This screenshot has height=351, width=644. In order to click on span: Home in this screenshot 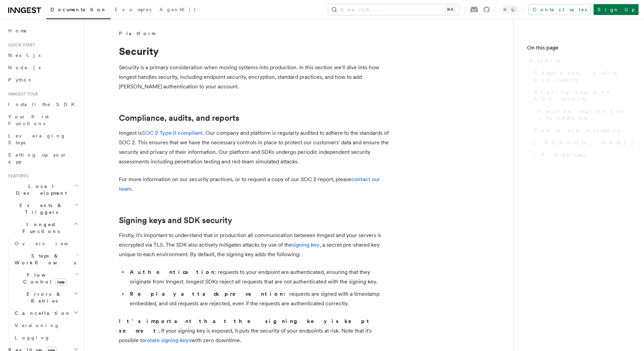, I will do `click(17, 31)`.